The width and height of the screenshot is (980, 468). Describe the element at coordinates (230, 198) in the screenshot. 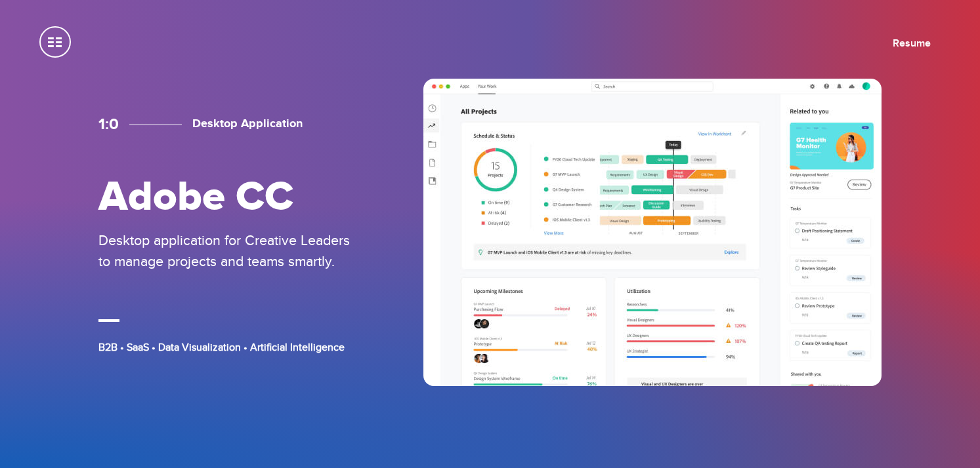

I see `h2: Adobe CC` at that location.